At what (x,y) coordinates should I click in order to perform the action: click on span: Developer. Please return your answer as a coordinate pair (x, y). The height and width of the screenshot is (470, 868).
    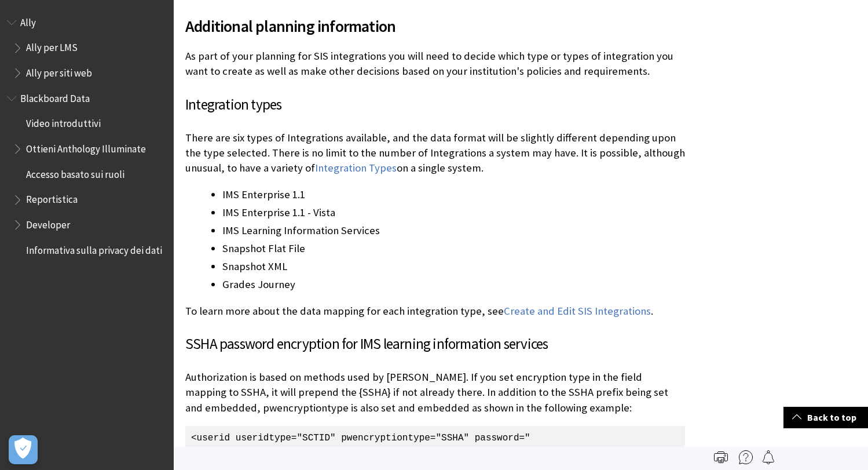
    Looking at the image, I should click on (48, 223).